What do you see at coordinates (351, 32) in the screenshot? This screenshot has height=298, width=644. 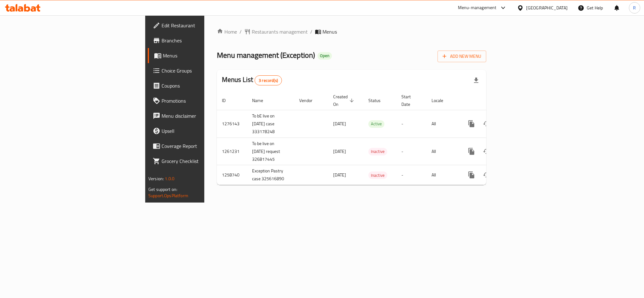 I see `nav: breadcrumb` at bounding box center [351, 32].